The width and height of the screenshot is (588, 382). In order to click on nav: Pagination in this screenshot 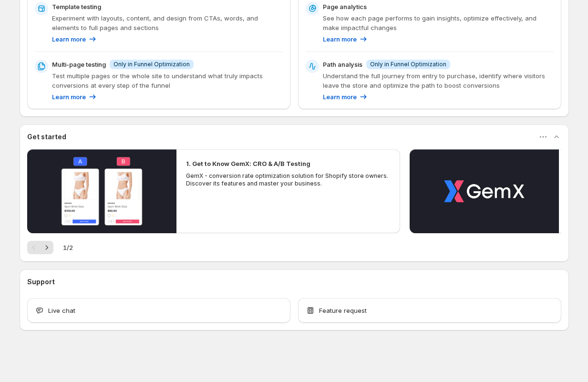, I will do `click(40, 248)`.